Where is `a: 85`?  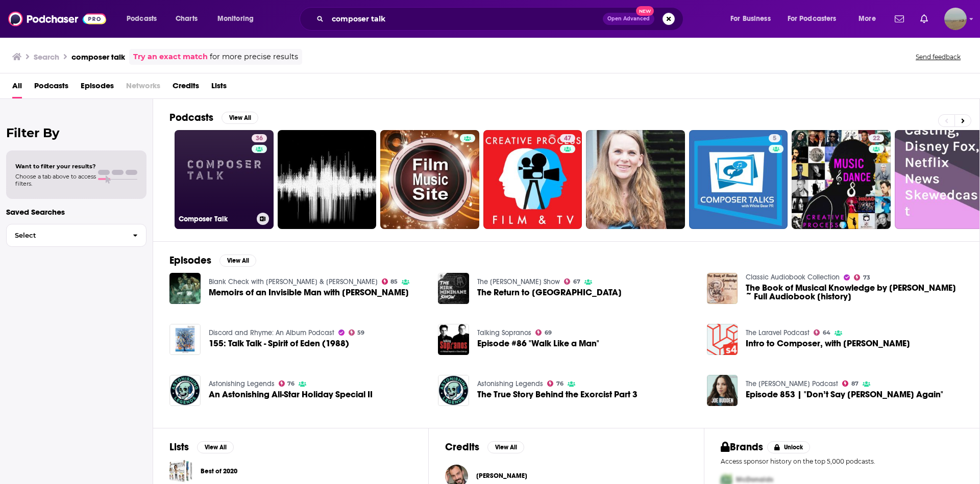 a: 85 is located at coordinates (390, 282).